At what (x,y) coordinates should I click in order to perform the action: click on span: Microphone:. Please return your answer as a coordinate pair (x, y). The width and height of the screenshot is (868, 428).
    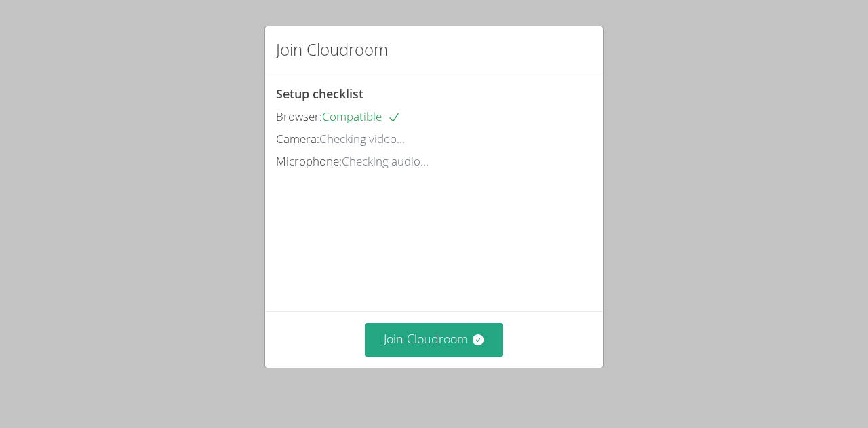
    Looking at the image, I should click on (308, 160).